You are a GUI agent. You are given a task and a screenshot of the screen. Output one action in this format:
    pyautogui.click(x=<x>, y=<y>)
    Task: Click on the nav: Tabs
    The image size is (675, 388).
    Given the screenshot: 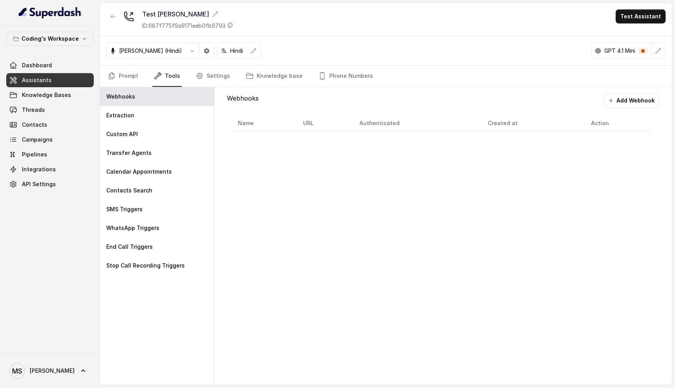 What is the action you would take?
    pyautogui.click(x=386, y=76)
    